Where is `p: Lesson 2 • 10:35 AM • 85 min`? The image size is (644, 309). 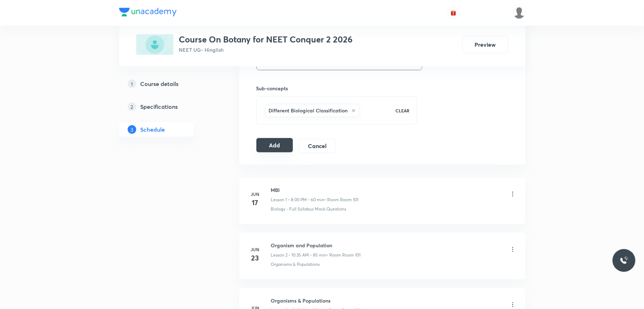
p: Lesson 2 • 10:35 AM • 85 min is located at coordinates (299, 255).